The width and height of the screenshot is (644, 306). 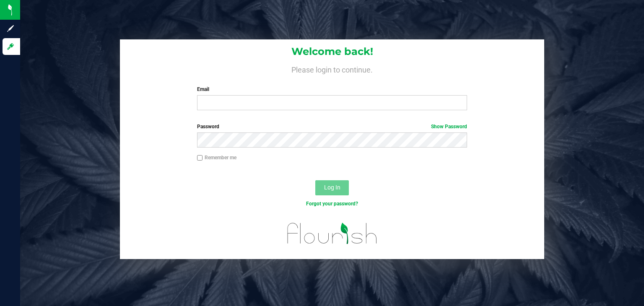 I want to click on inline-svg: Sign up, so click(x=10, y=29).